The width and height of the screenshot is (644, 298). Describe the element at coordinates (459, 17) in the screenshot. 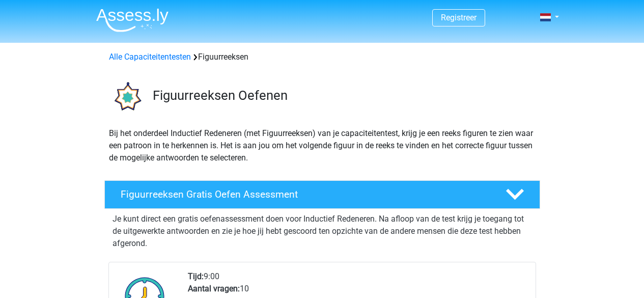

I see `a: Registreer` at that location.